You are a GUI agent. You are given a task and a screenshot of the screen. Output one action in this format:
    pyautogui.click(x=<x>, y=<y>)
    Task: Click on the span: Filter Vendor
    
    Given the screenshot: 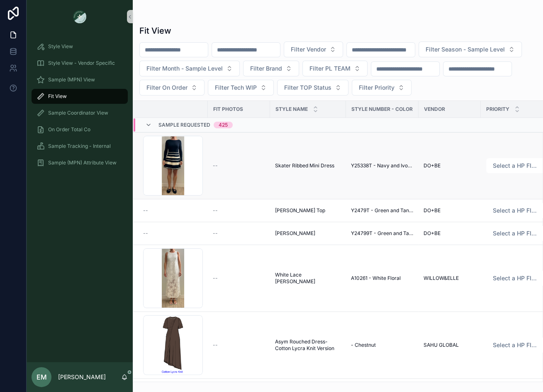 What is the action you would take?
    pyautogui.click(x=308, y=49)
    